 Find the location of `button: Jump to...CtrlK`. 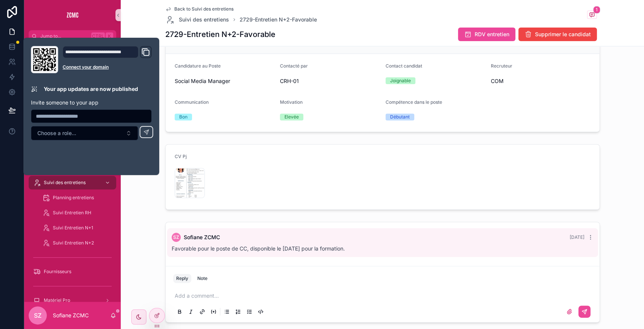

button: Jump to...CtrlK is located at coordinates (72, 36).